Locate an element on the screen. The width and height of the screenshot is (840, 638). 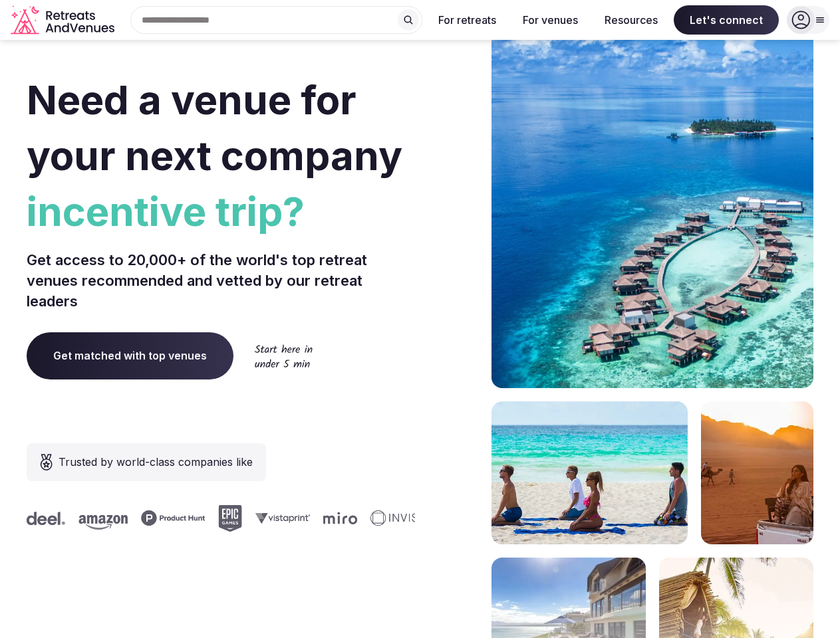
span: Need a venue for your next company is located at coordinates (214, 128).